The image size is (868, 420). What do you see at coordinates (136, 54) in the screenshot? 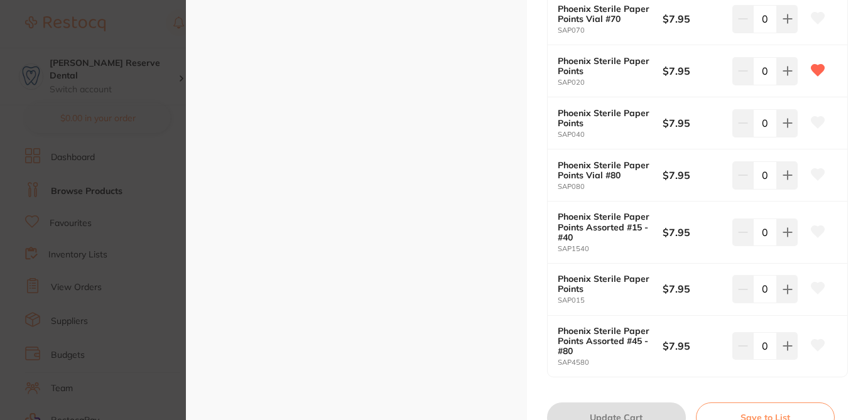
I see `p: Message from Restocq, sent 6d ago` at bounding box center [136, 54].